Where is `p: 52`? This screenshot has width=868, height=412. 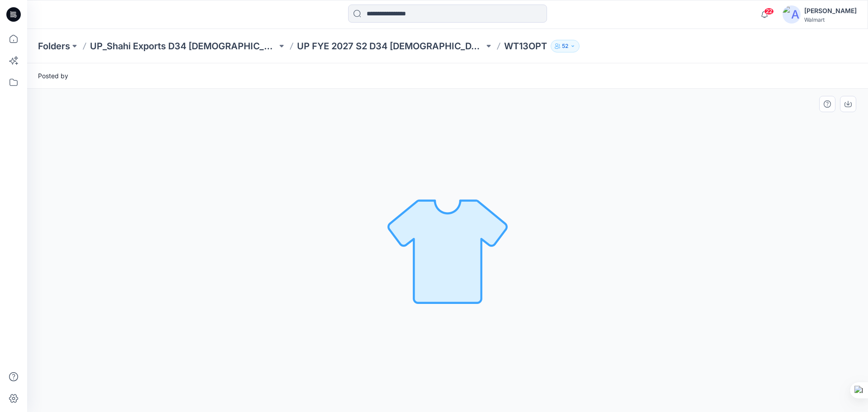 p: 52 is located at coordinates (565, 46).